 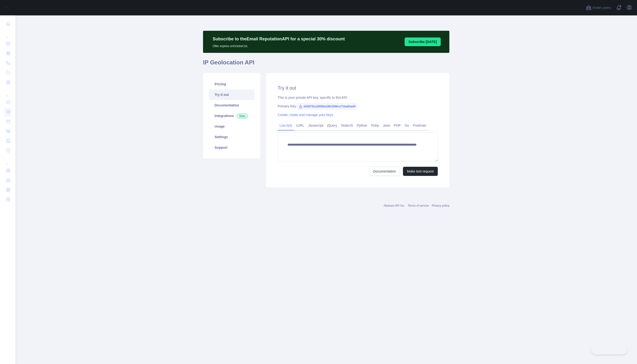 What do you see at coordinates (300, 125) in the screenshot?
I see `a: cURL` at bounding box center [300, 125].